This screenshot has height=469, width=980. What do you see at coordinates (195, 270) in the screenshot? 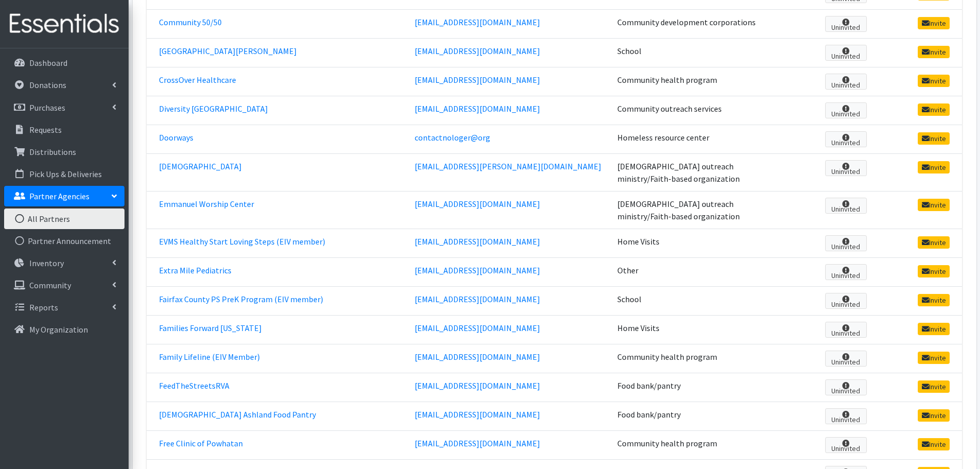
I see `a: Extra Mile Pediatrics` at bounding box center [195, 270].